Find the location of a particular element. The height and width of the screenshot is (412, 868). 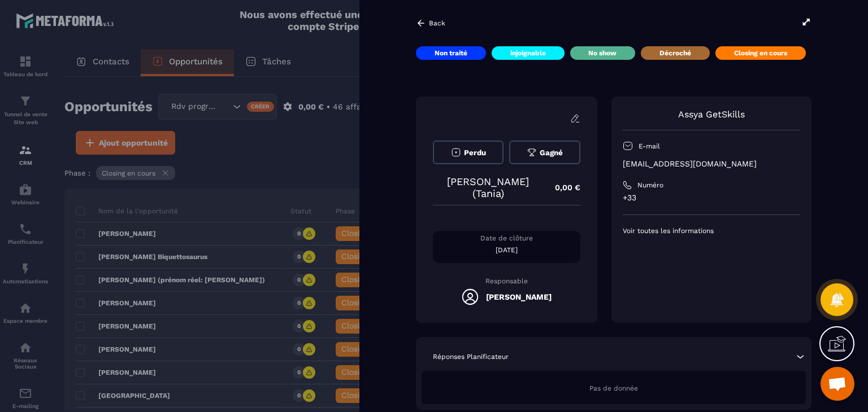

p: No show is located at coordinates (602, 53).